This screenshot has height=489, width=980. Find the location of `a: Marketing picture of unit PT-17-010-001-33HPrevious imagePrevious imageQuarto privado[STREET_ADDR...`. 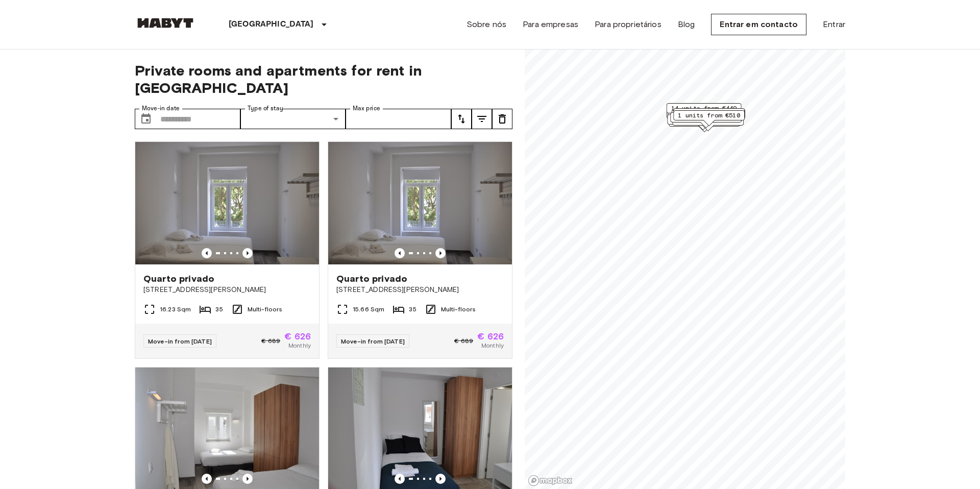

a: Marketing picture of unit PT-17-010-001-33HPrevious imagePrevious imageQuarto privado[STREET_ADDR... is located at coordinates (420, 251).